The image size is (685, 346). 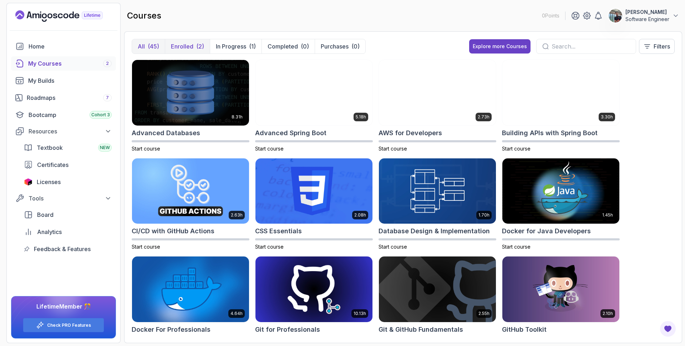 I want to click on a: licenses, so click(x=68, y=182).